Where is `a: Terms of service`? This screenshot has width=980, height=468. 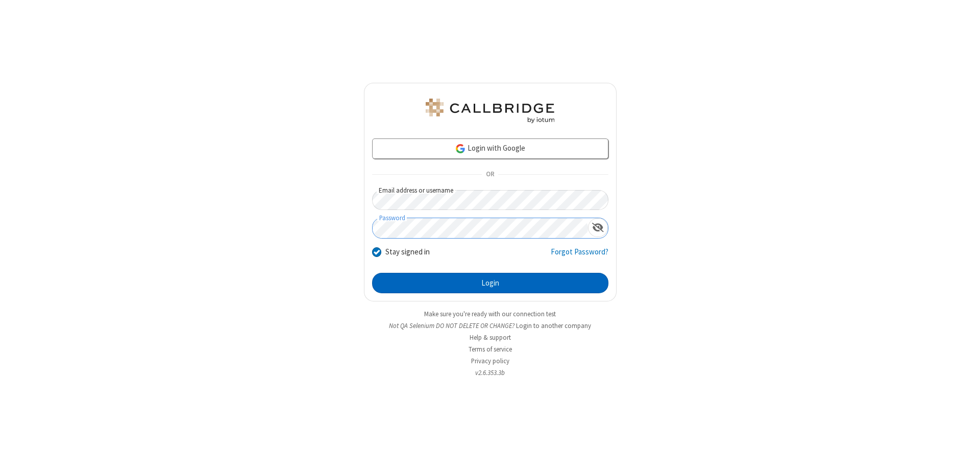 a: Terms of service is located at coordinates (490, 349).